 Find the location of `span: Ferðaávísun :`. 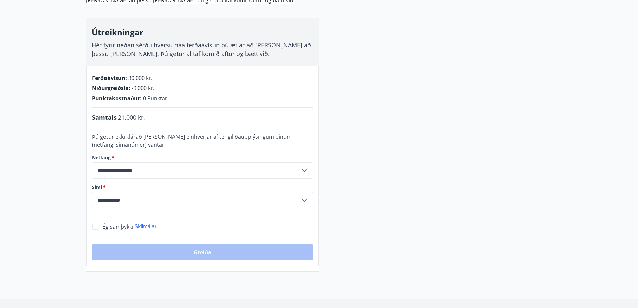

span: Ferðaávísun : is located at coordinates (110, 78).